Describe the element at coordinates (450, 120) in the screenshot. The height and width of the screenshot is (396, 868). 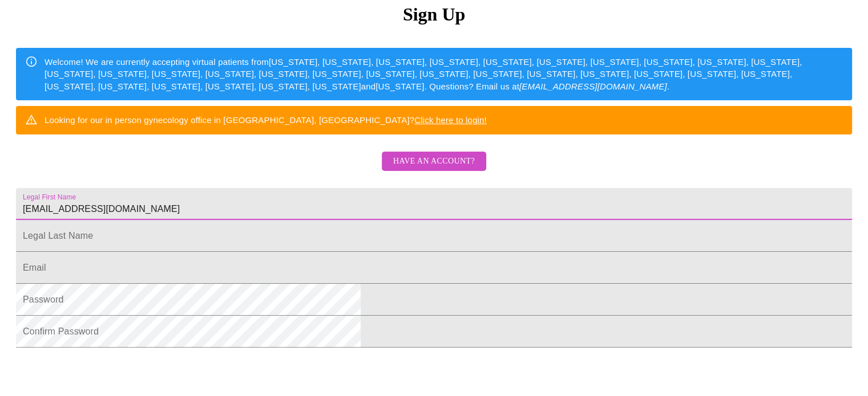
I see `a: Click here to login!` at that location.